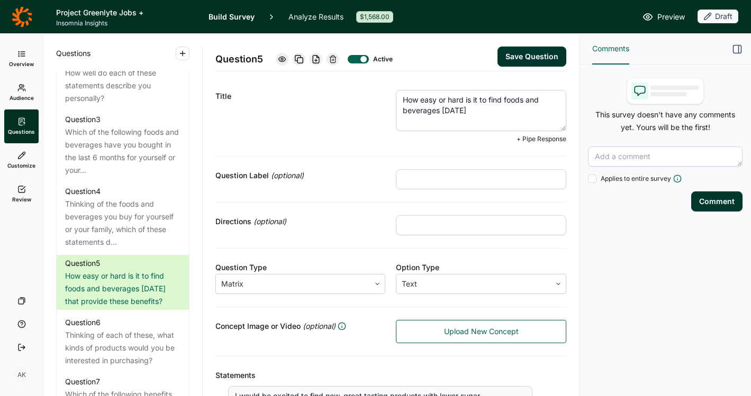  Describe the element at coordinates (301, 176) in the screenshot. I see `div: Question Label` at that location.